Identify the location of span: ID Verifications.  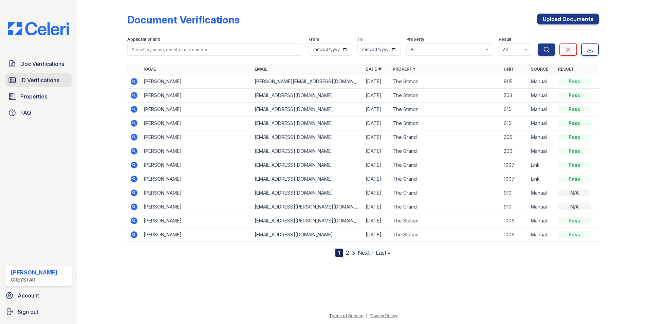
(40, 80).